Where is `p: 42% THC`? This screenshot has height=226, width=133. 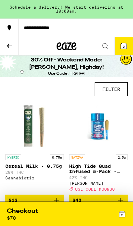 p: 42% THC is located at coordinates (98, 177).